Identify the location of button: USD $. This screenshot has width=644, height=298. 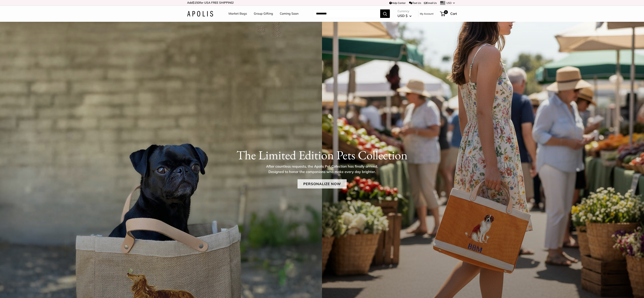
(404, 16).